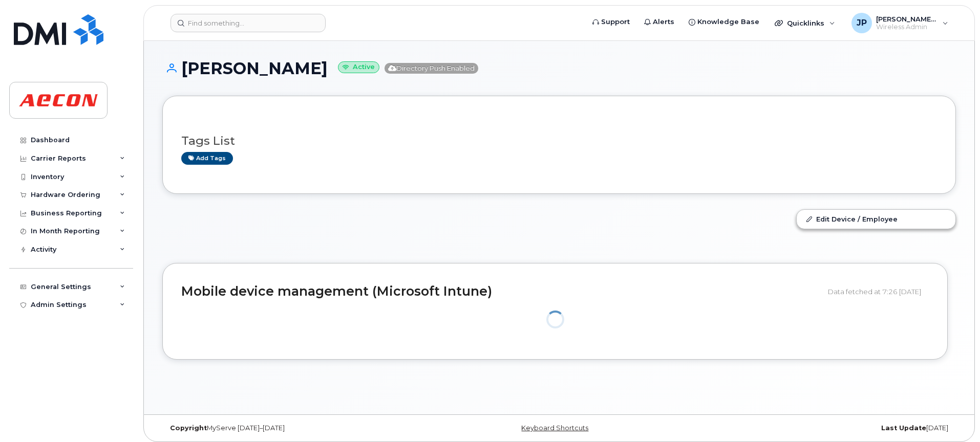 Image resolution: width=980 pixels, height=442 pixels. I want to click on a: Edit Device / Employee, so click(876, 219).